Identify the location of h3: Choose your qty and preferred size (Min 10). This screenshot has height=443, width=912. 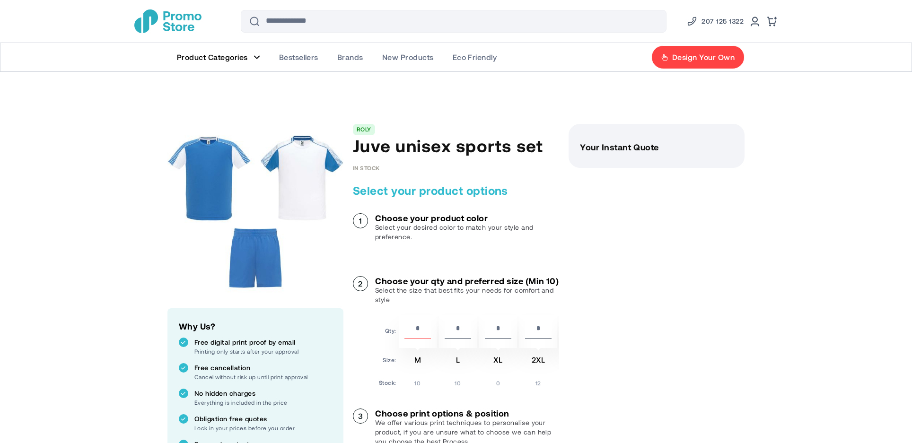
(467, 281).